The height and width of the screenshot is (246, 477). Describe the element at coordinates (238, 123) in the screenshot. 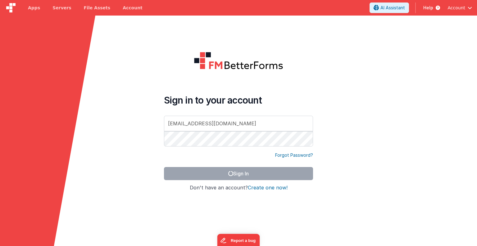

I see `input: Email Address` at that location.